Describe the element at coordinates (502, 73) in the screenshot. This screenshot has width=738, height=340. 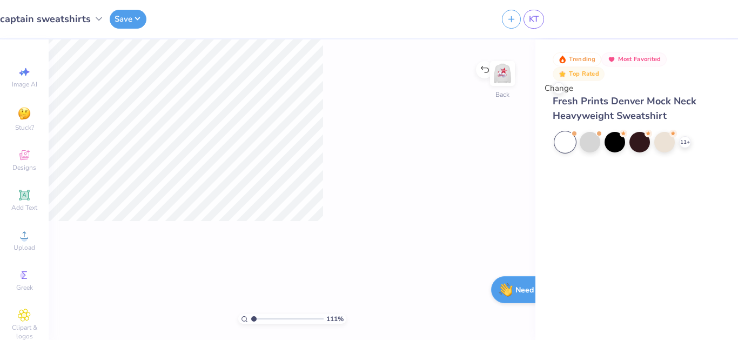
I see `img: Back` at that location.